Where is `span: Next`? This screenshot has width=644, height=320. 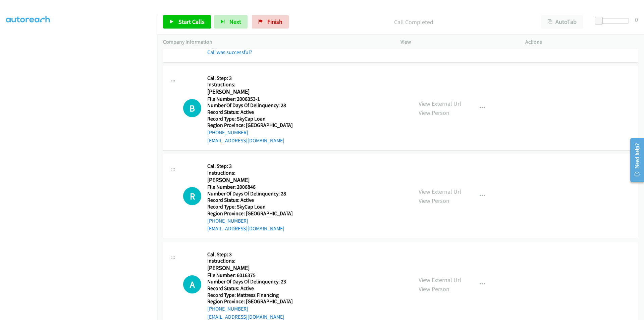
span: Next is located at coordinates (236, 21).